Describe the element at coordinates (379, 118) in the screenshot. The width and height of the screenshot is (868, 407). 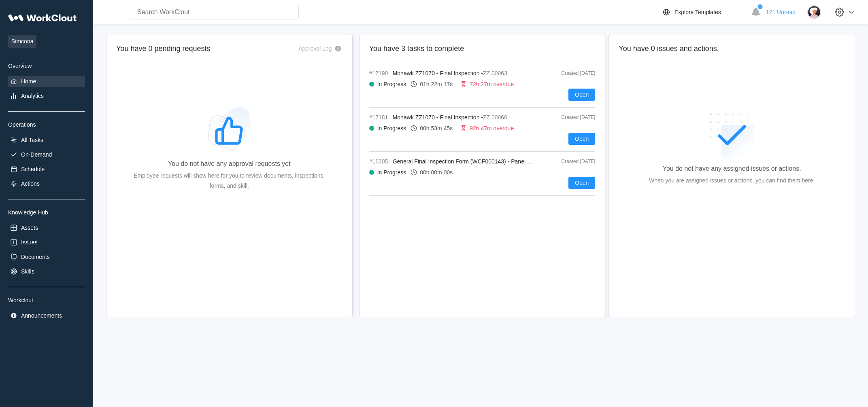
I see `span: #17181` at that location.